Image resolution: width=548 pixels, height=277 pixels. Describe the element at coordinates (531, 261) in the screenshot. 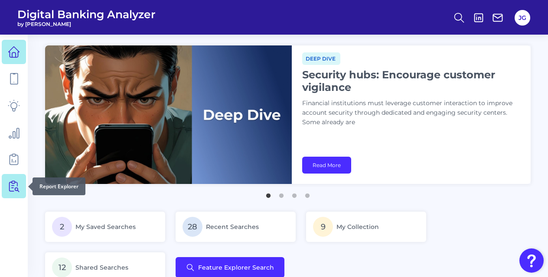

I see `button: Open Resource Center` at that location.